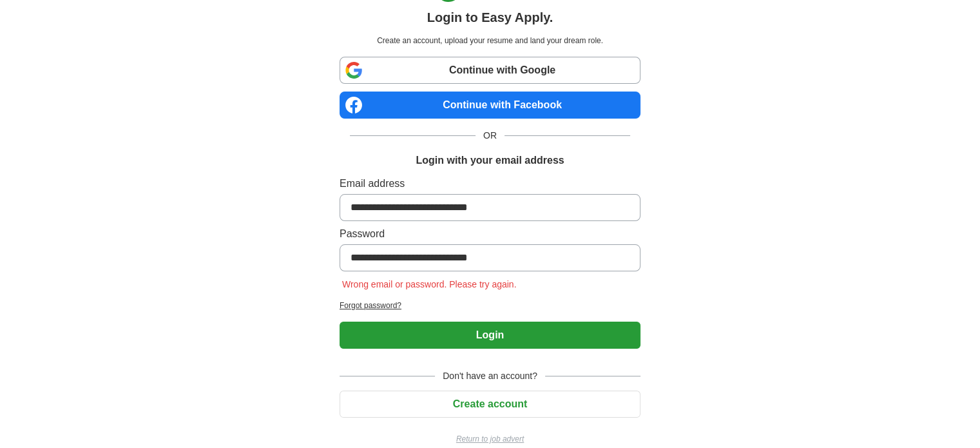 The image size is (980, 448). Describe the element at coordinates (489, 335) in the screenshot. I see `button: Login` at that location.